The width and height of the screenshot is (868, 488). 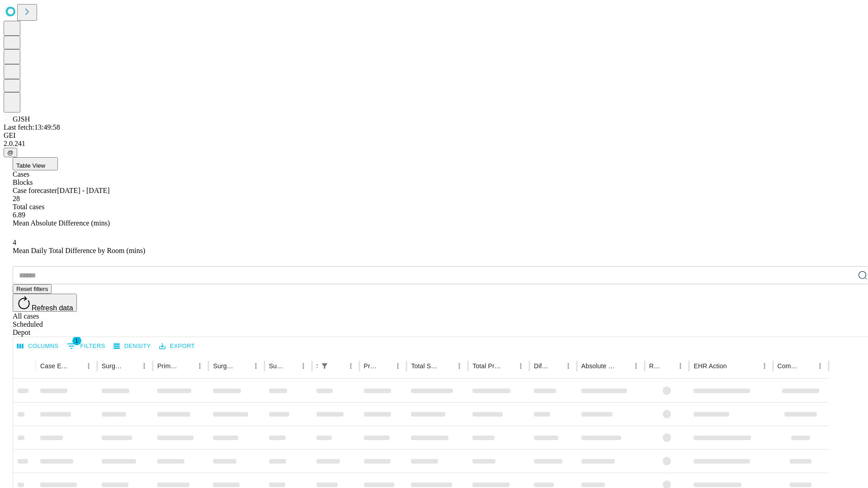 What do you see at coordinates (599, 366) in the screenshot?
I see `div: Absolute Difference` at bounding box center [599, 366].